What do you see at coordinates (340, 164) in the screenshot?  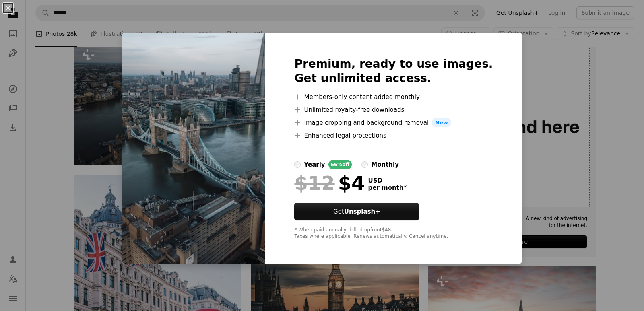 I see `div: 66% off` at bounding box center [340, 164].